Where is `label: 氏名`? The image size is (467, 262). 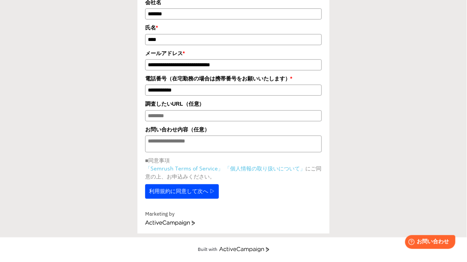
label: 氏名 is located at coordinates (233, 28).